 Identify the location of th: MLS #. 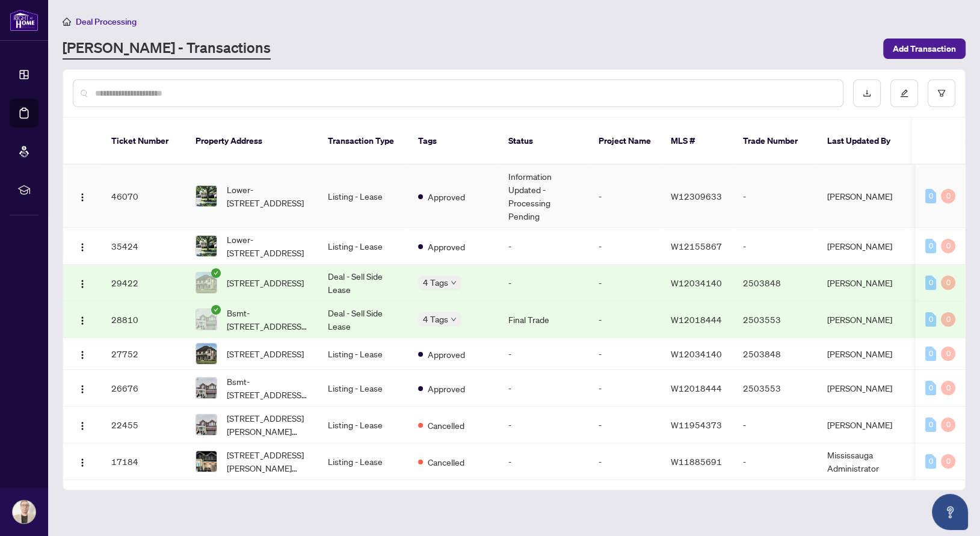
(697, 142).